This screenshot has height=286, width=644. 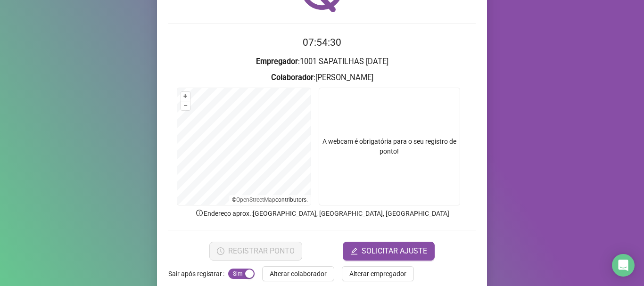 I want to click on li: © contributors., so click(x=270, y=200).